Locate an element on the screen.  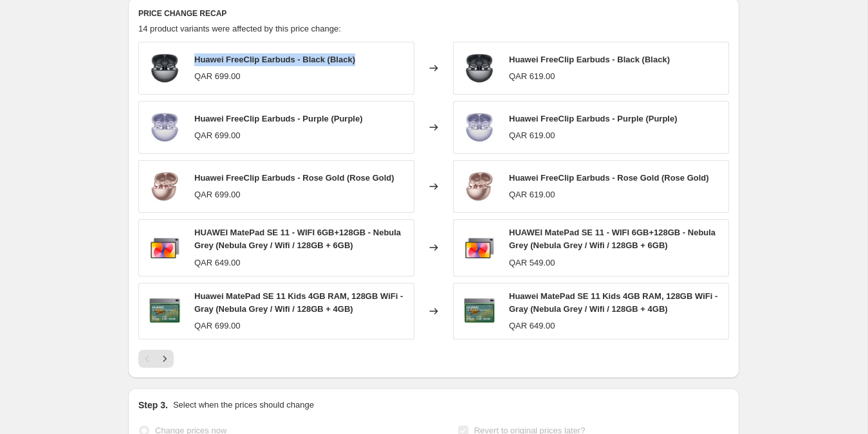
h6: PRICE CHANGE RECAP is located at coordinates (434, 13).